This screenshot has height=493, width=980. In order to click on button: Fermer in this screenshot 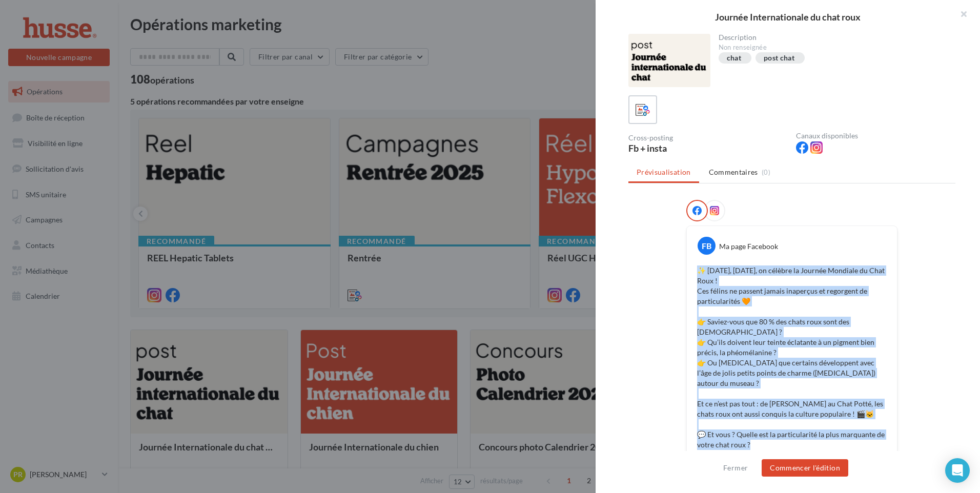, I will do `click(735, 468)`.